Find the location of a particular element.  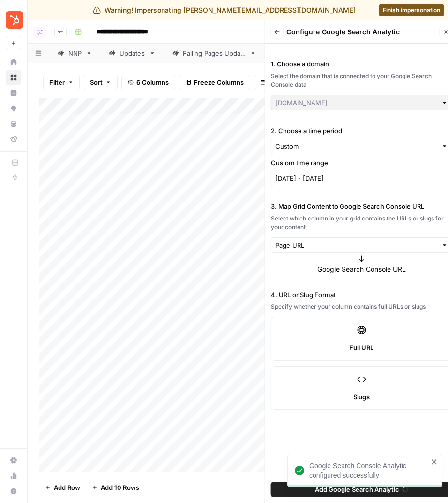

input: Custom is located at coordinates (356, 146).